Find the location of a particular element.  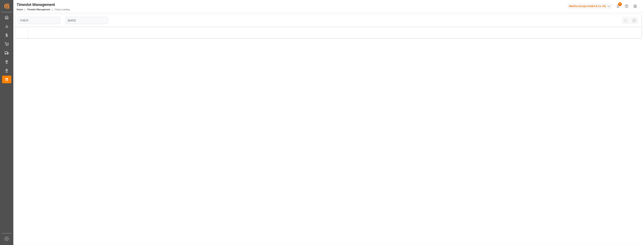

button: show 6 new notifications is located at coordinates (618, 6).